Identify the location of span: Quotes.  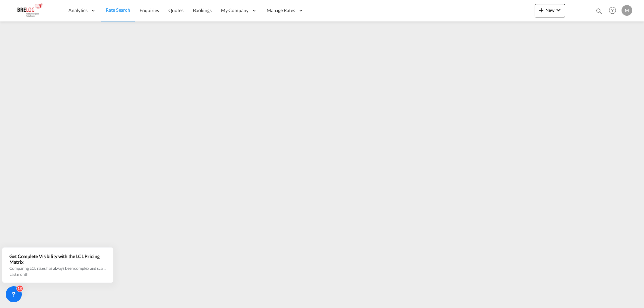
(176, 10).